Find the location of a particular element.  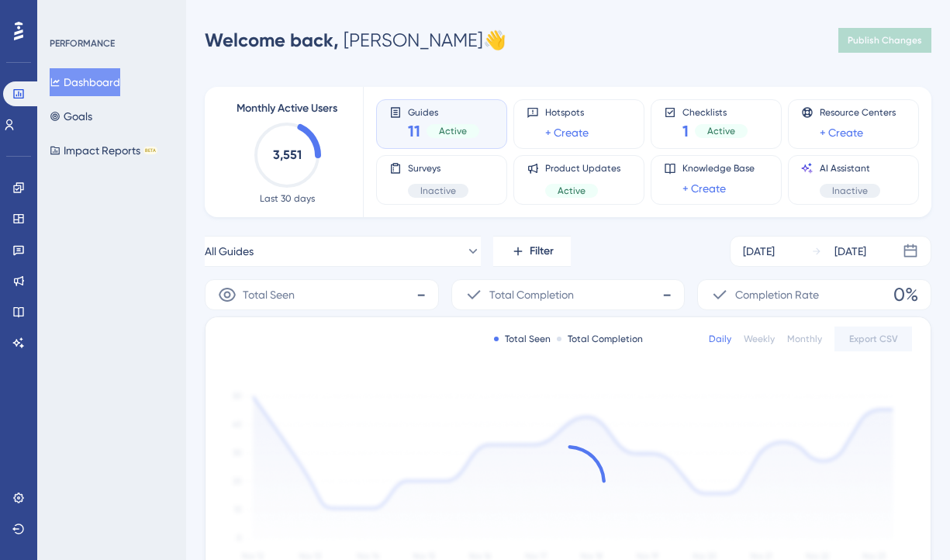

span: Monthly Active Users is located at coordinates (287, 108).